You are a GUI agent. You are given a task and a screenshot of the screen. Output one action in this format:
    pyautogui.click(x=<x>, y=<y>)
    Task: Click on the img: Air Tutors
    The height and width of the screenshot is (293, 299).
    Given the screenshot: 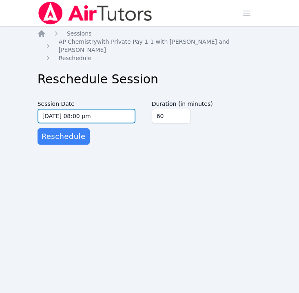 What is the action you would take?
    pyautogui.click(x=95, y=13)
    